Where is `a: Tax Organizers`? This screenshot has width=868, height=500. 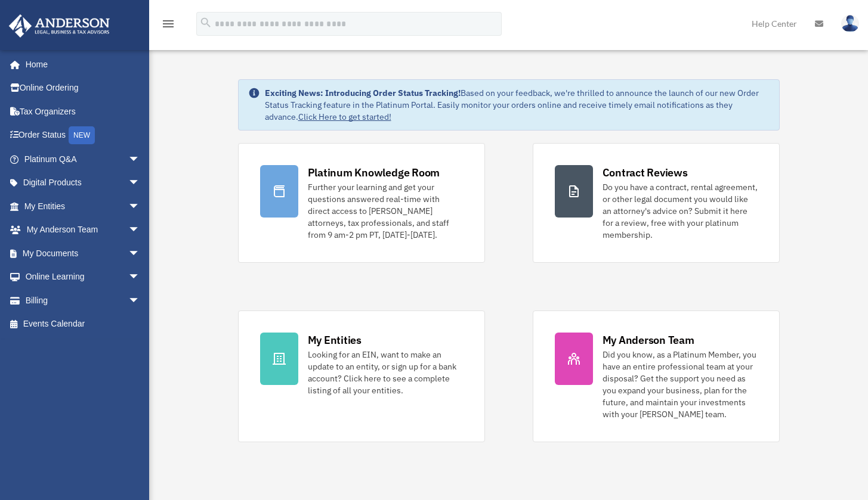 a: Tax Organizers is located at coordinates (83, 111).